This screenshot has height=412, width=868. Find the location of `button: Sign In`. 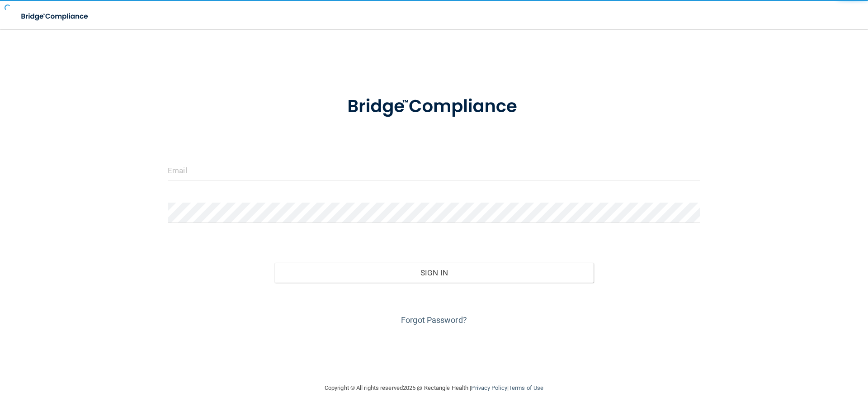

button: Sign In is located at coordinates (434, 273).